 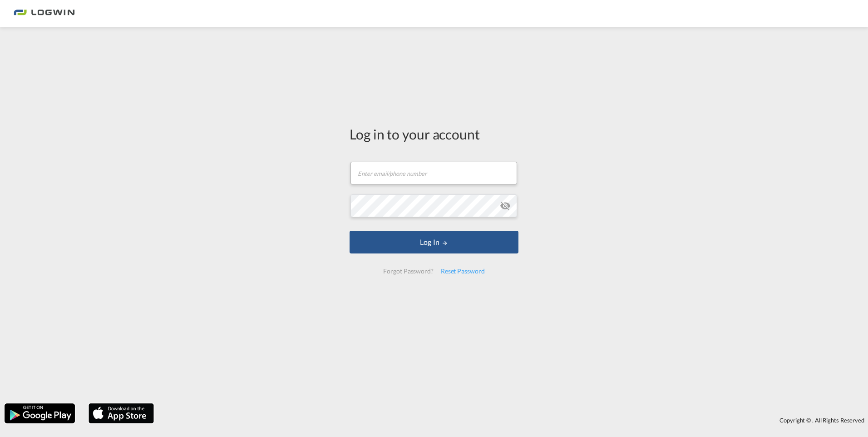 I want to click on md-icon: icon-eye-off, so click(x=505, y=205).